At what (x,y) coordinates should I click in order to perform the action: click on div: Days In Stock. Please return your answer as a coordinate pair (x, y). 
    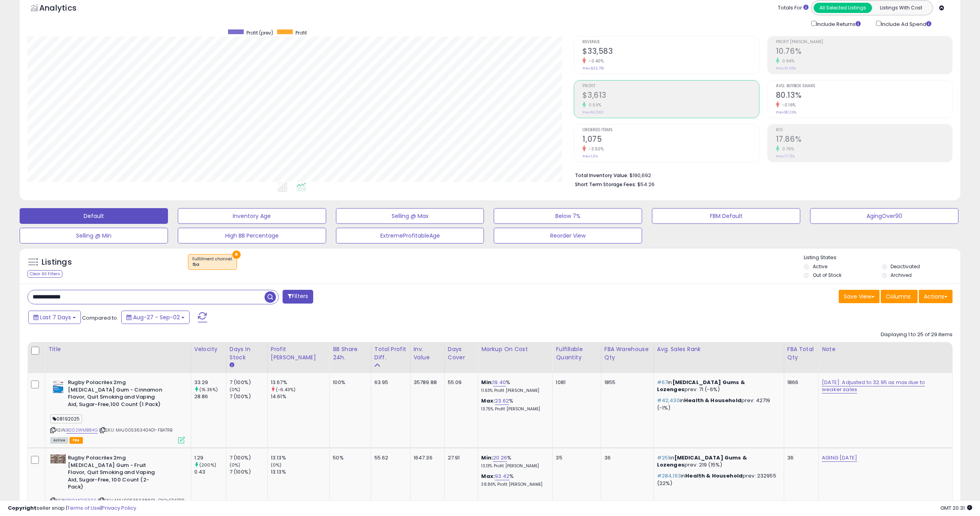
    Looking at the image, I should click on (247, 353).